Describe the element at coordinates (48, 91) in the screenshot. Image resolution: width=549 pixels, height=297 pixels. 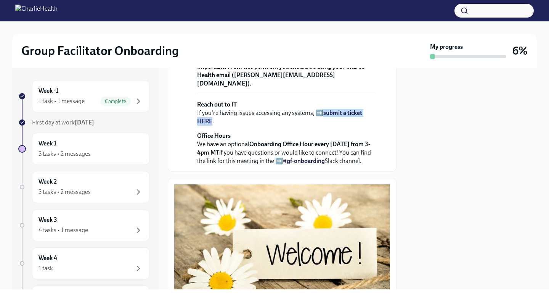
I see `h6: Week -1` at that location.